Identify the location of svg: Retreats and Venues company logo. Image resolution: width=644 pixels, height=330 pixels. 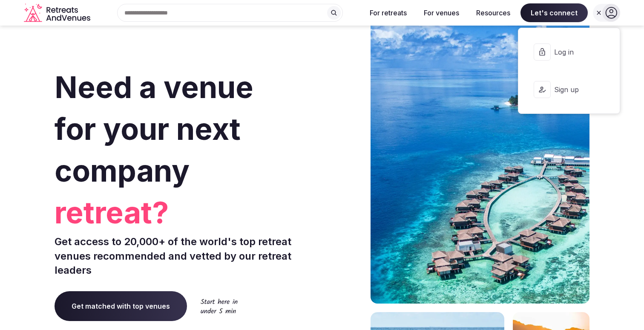
(58, 13).